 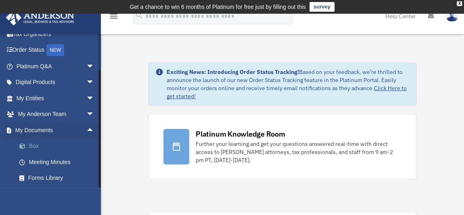 What do you see at coordinates (56, 130) in the screenshot?
I see `a: My Documentsarrow_drop_up` at bounding box center [56, 130].